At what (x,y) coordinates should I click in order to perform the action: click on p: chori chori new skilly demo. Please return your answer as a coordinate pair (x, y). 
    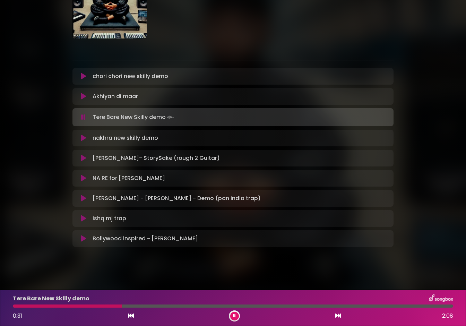
    Looking at the image, I should click on (130, 76).